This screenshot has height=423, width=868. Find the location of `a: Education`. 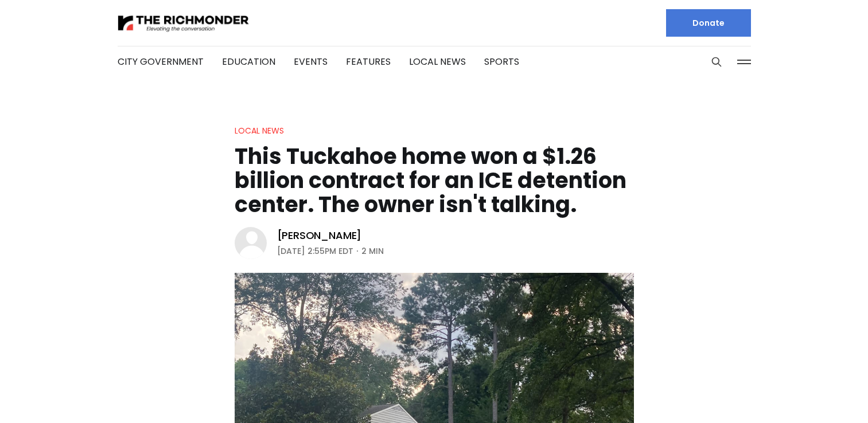

a: Education is located at coordinates (248, 62).